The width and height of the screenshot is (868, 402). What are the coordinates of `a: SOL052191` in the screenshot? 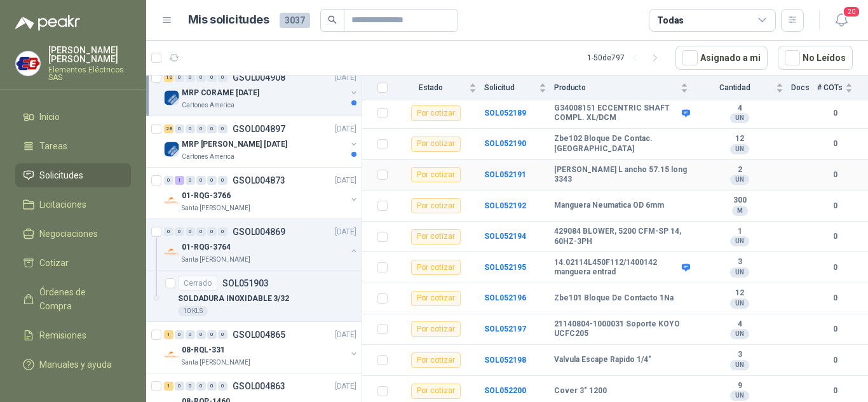 It's located at (505, 175).